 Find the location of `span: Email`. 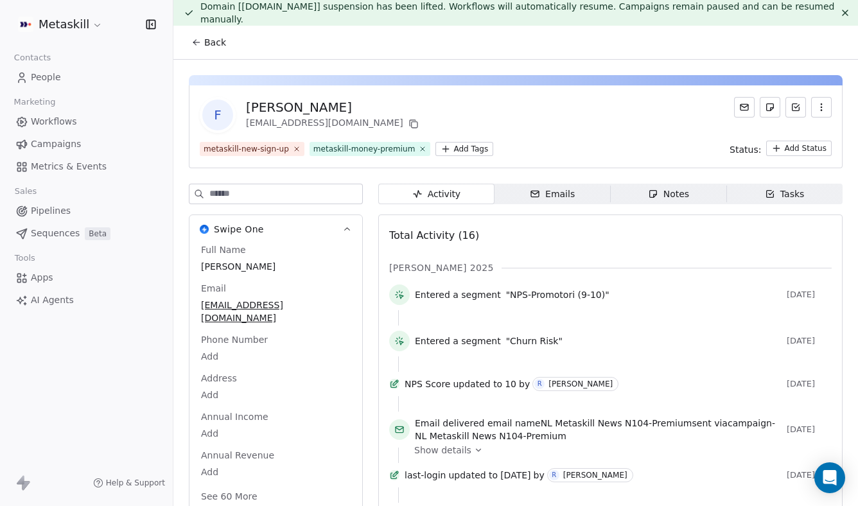

span: Email is located at coordinates (213, 288).